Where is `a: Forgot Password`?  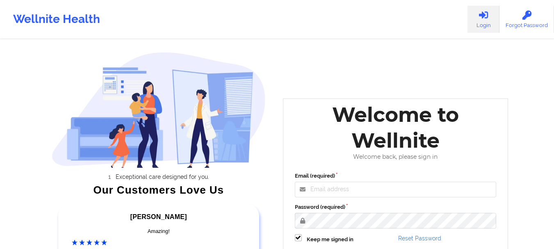 a: Forgot Password is located at coordinates (526, 19).